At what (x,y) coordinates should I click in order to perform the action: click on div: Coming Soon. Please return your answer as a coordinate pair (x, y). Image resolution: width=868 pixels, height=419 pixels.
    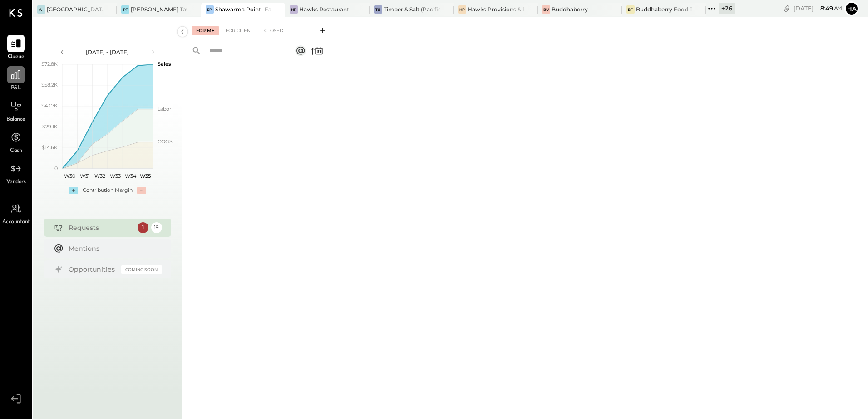
    Looking at the image, I should click on (141, 269).